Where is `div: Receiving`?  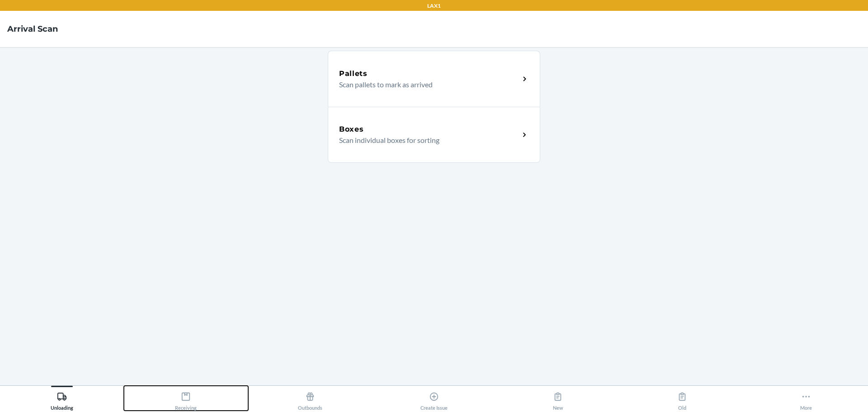
div: Receiving is located at coordinates (186, 399).